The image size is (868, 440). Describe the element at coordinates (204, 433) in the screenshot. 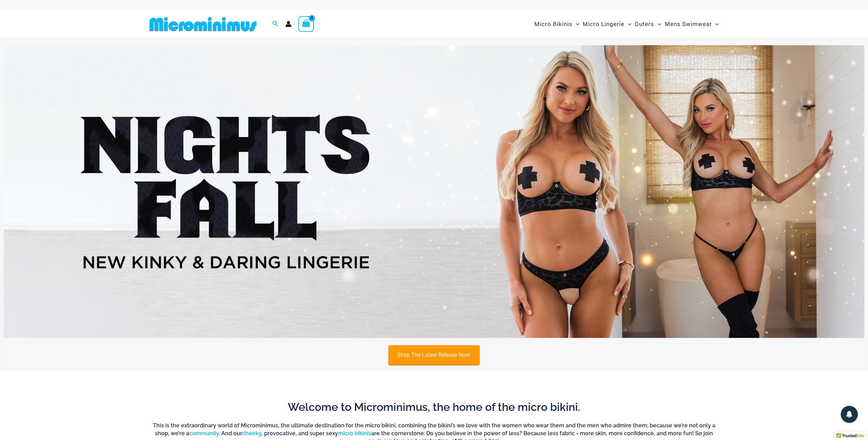

I see `a: community` at that location.